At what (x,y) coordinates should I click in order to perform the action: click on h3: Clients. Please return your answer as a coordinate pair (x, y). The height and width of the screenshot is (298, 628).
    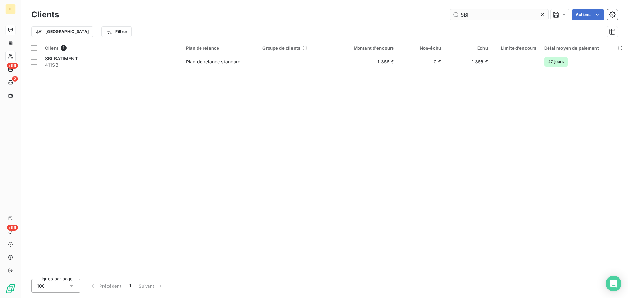
    Looking at the image, I should click on (45, 15).